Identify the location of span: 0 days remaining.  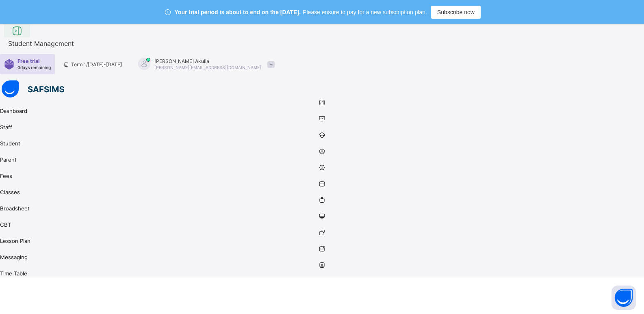
(34, 67).